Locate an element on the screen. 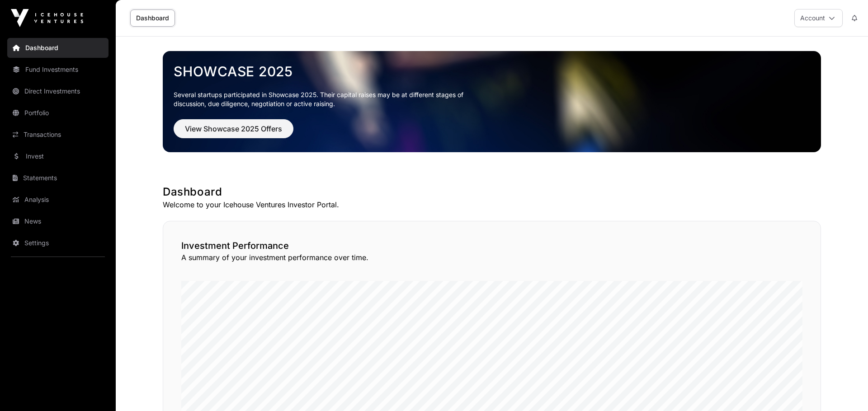 This screenshot has height=411, width=868. p: A summary of your investment performance over time. is located at coordinates (492, 257).